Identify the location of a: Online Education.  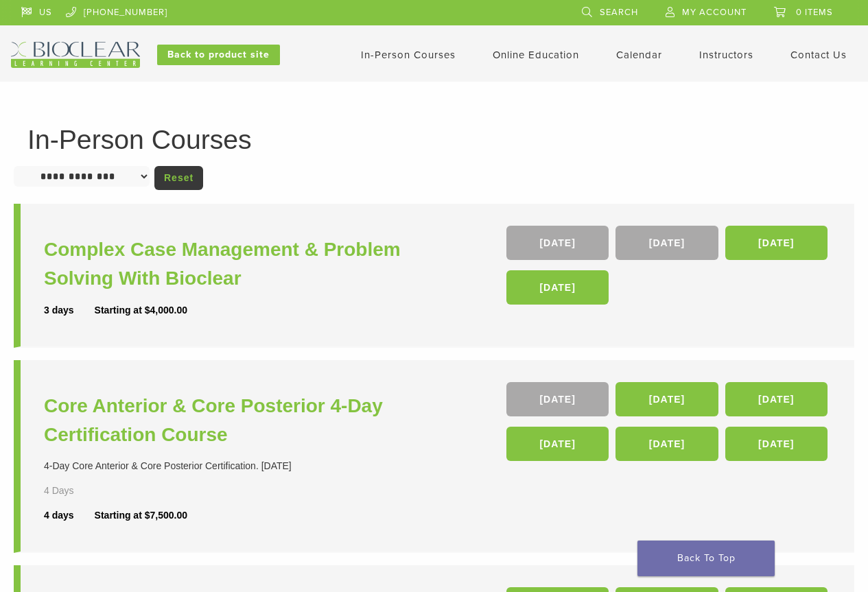
(536, 55).